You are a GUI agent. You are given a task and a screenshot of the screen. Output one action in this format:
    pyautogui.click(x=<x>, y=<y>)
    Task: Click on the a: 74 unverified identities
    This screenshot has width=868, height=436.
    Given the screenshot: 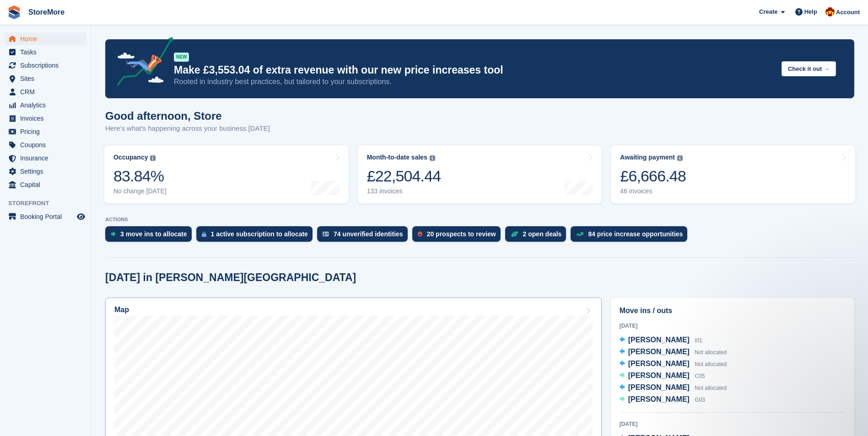 What is the action you would take?
    pyautogui.click(x=365, y=236)
    